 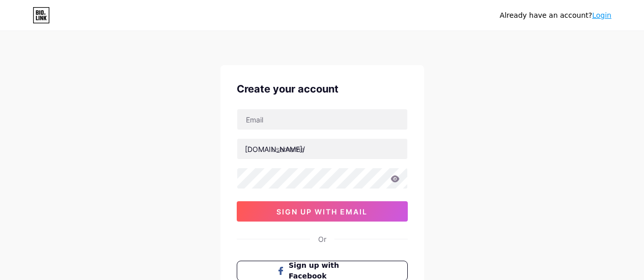 I want to click on div: Create your account, so click(x=322, y=89).